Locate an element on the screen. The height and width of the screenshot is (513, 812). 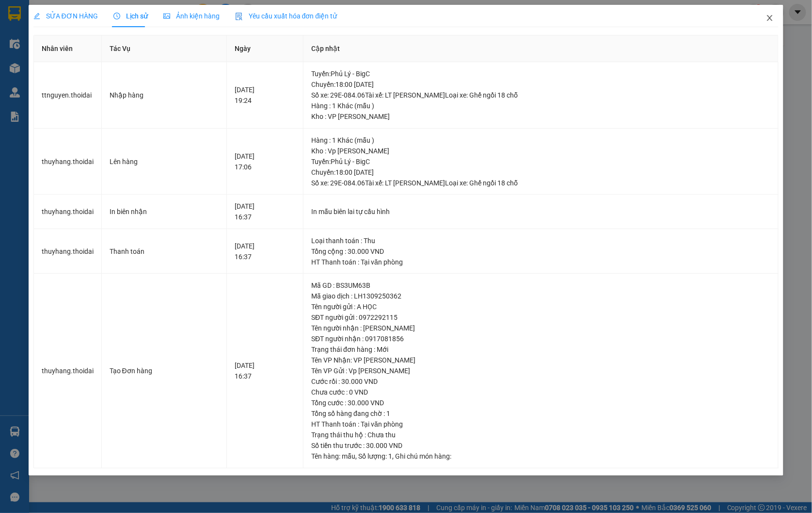
img: icon is located at coordinates (239, 16).